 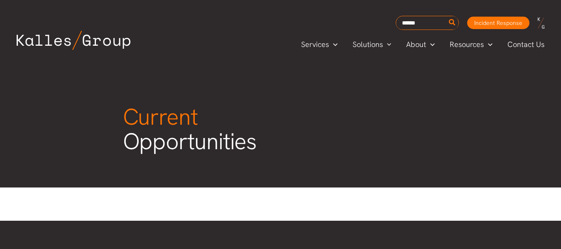 I want to click on a: SolutionsMenu Toggle, so click(x=372, y=44).